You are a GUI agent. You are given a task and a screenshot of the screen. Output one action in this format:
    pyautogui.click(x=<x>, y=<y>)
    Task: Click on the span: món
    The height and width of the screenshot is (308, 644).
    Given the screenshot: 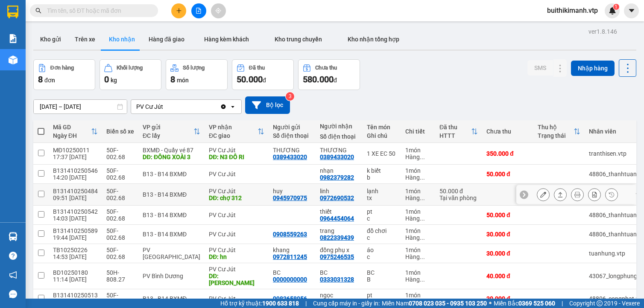 What is the action you would take?
    pyautogui.click(x=183, y=80)
    